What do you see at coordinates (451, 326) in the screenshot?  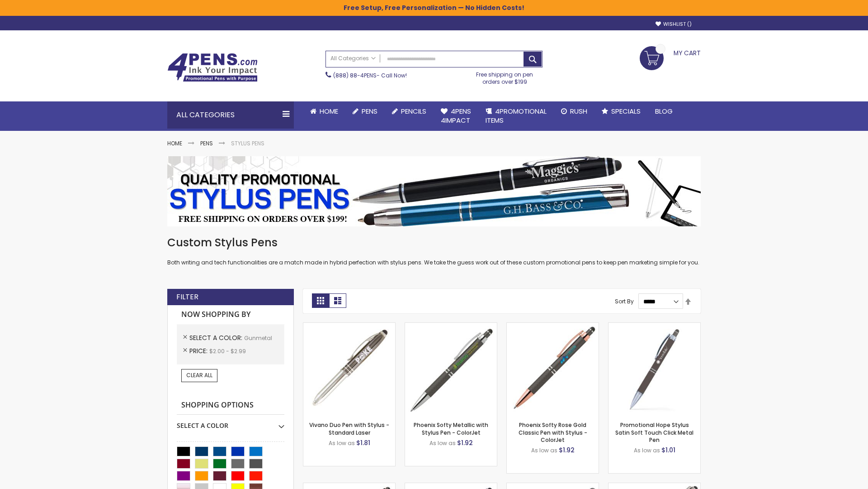 I see `a: Phoenix Softy Metallic with Stylus Pen - ColorJet-Gunmetal` at bounding box center [451, 326].